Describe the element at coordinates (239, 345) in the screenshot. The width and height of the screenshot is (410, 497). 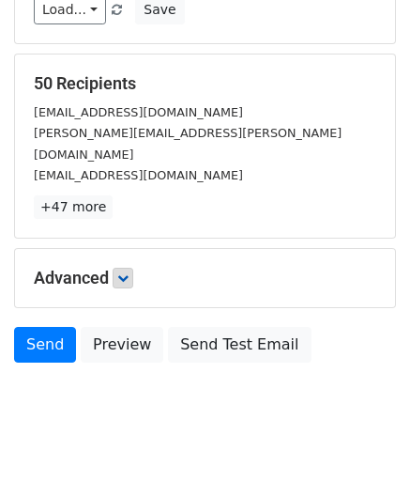
I see `a: Send Test Email` at that location.